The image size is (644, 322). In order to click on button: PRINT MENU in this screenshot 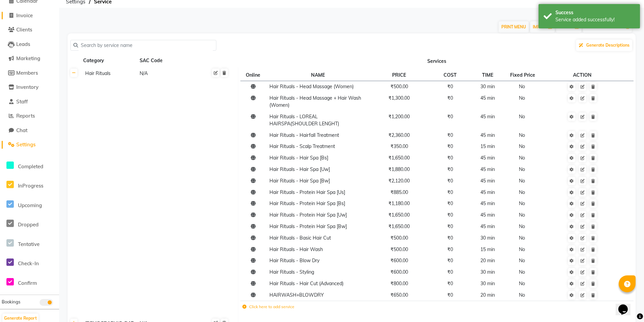, I will do `click(513, 27)`.